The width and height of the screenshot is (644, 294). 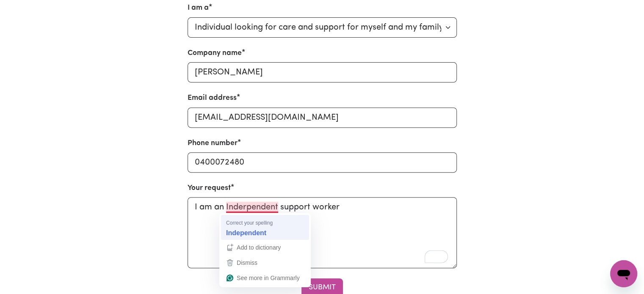 I want to click on input: Your email address, so click(x=322, y=118).